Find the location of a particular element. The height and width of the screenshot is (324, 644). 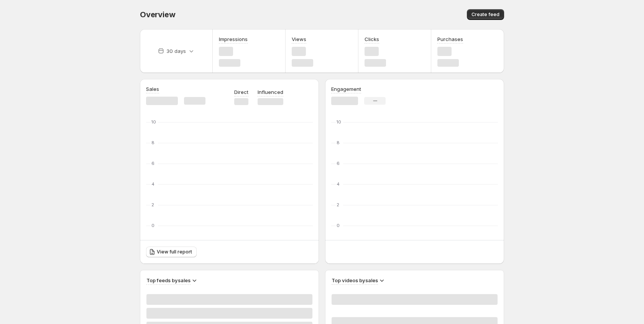

span: Overview is located at coordinates (158, 15).